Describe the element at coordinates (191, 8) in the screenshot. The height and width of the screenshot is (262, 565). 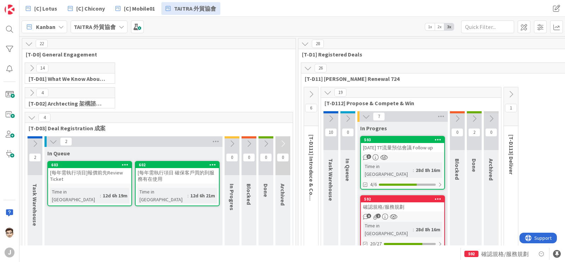
I see `a: TAITRA 外貿協會` at that location.